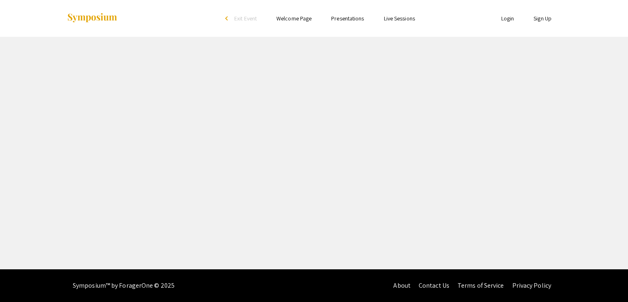  What do you see at coordinates (542, 18) in the screenshot?
I see `a: Sign Up` at bounding box center [542, 18].